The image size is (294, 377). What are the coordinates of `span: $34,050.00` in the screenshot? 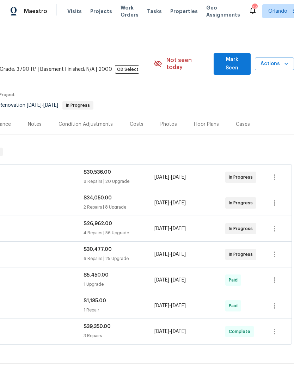 It's located at (98, 198).